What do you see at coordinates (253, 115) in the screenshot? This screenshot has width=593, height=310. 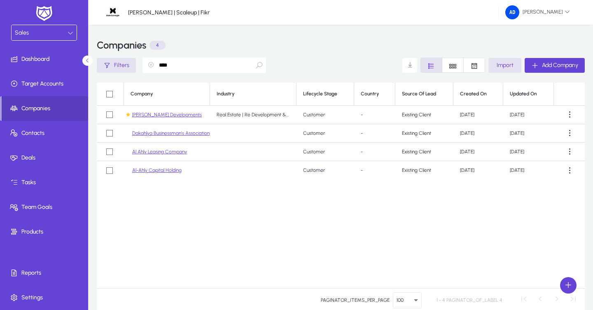 I see `td: Real Estate | Re Development & Construction` at bounding box center [253, 115].